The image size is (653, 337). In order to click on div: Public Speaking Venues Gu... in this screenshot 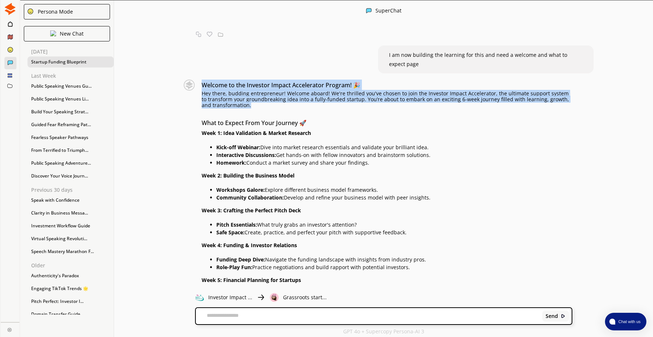, I will do `click(70, 86)`.